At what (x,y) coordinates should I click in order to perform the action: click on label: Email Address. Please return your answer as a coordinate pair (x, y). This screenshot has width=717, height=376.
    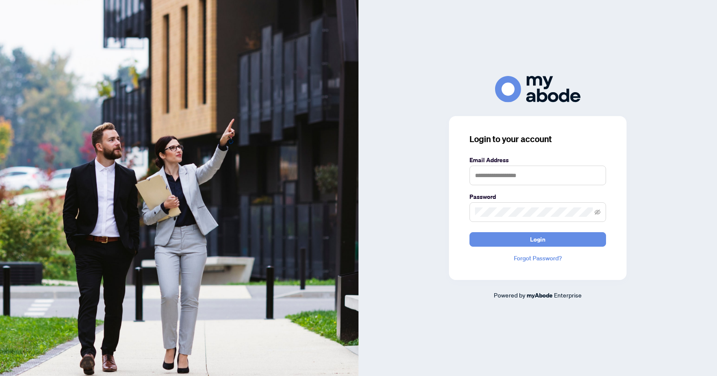
    Looking at the image, I should click on (537, 160).